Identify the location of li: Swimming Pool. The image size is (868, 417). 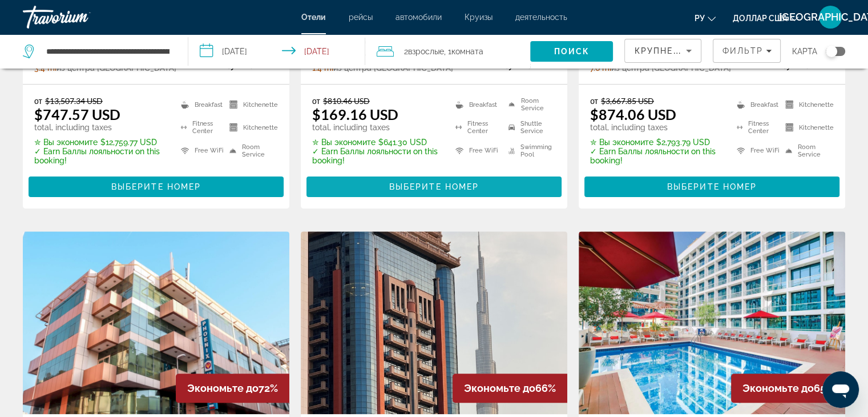
(529, 151).